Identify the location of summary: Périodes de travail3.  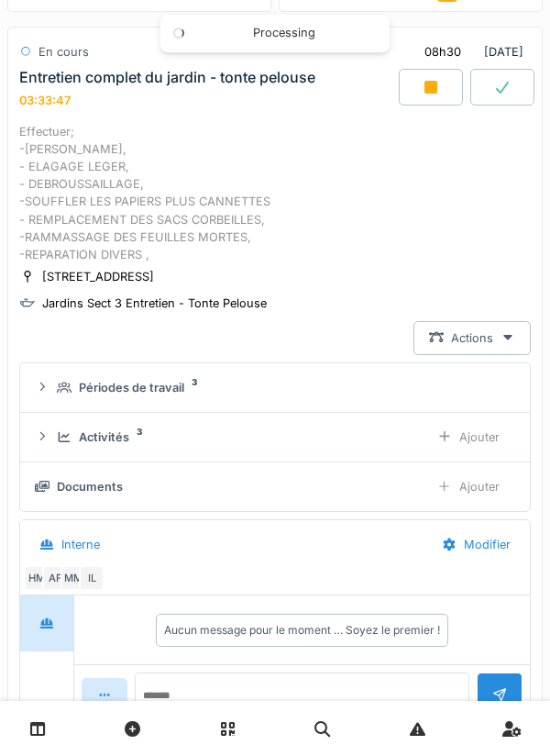
(275, 388).